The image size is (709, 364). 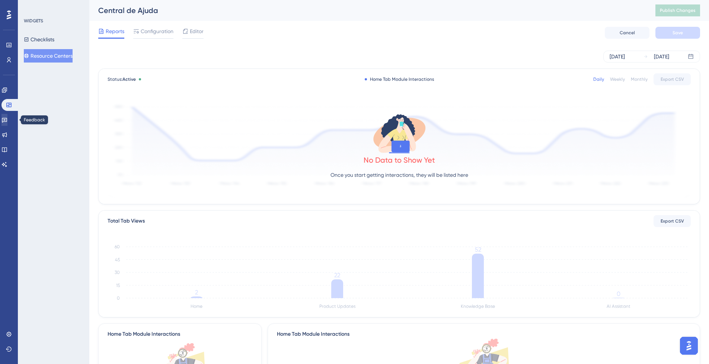 What do you see at coordinates (677, 33) in the screenshot?
I see `button: Save` at bounding box center [677, 33].